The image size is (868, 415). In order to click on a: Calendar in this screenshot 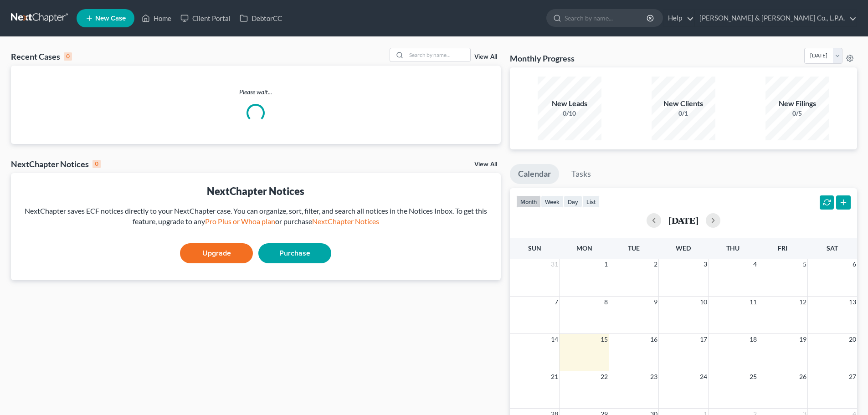, I will do `click(534, 174)`.